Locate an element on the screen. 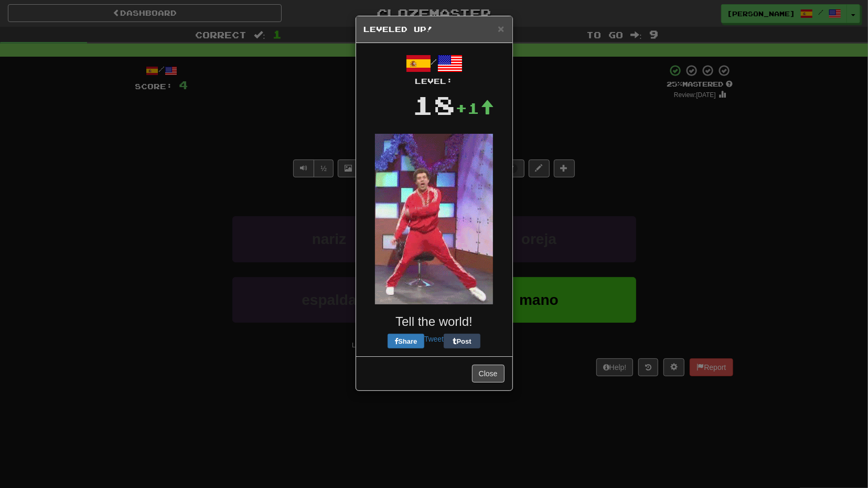 The width and height of the screenshot is (868, 488). div: 18 is located at coordinates (434, 105).